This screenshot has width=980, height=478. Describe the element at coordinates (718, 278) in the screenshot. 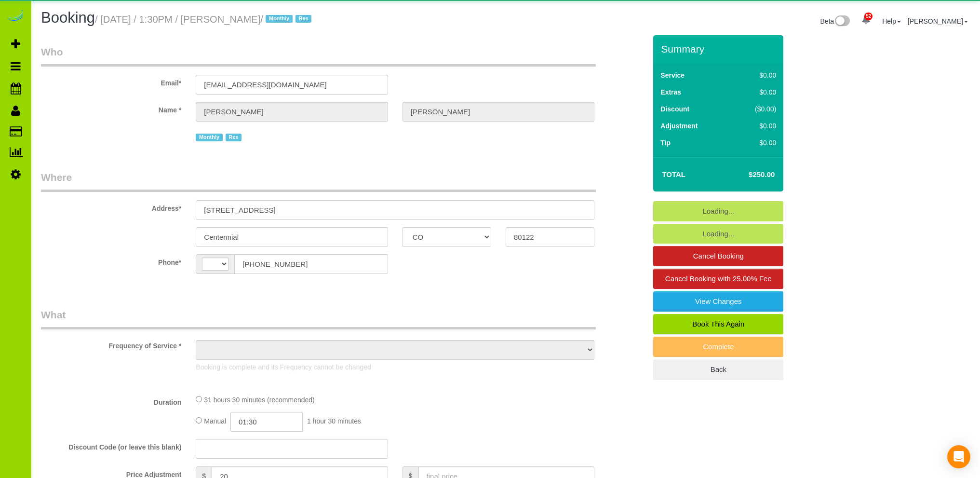

I see `span: Cancel Booking with 25.00% Fee` at that location.